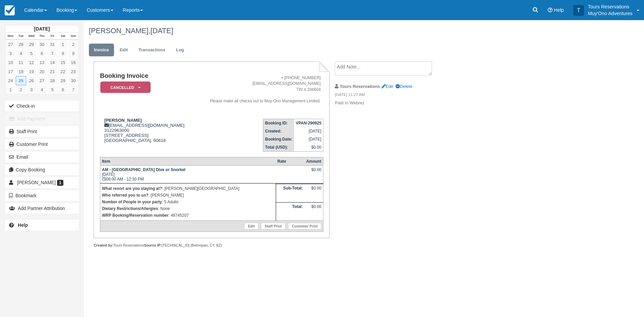 This screenshot has height=317, width=644. What do you see at coordinates (42, 208) in the screenshot?
I see `button: Add Partner Attribution` at bounding box center [42, 208].